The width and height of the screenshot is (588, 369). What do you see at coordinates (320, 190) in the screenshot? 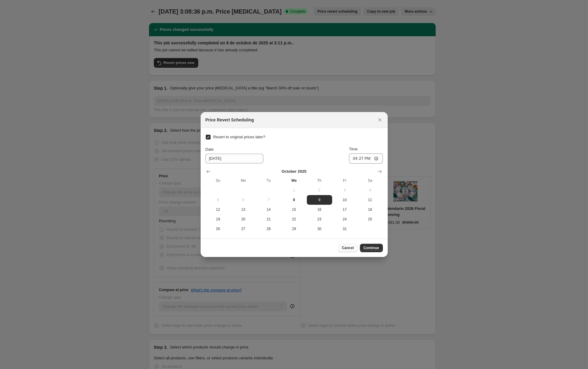
I see `span: 2` at bounding box center [320, 190].